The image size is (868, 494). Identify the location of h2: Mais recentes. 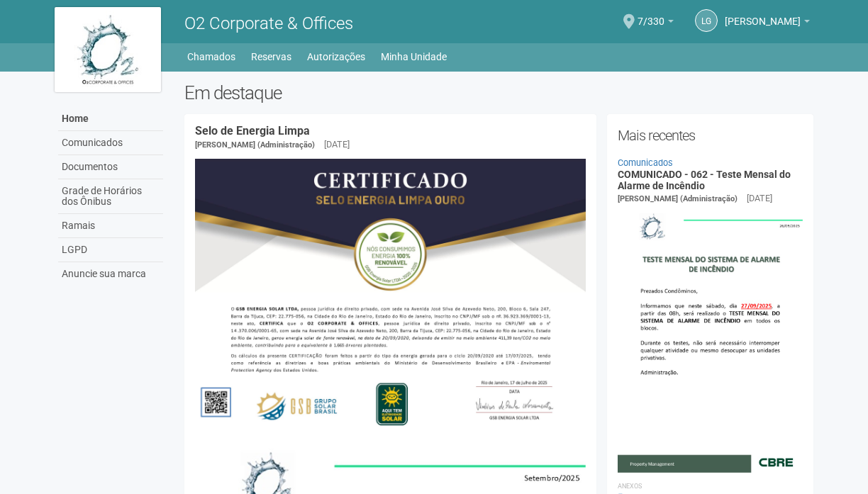
(709, 136).